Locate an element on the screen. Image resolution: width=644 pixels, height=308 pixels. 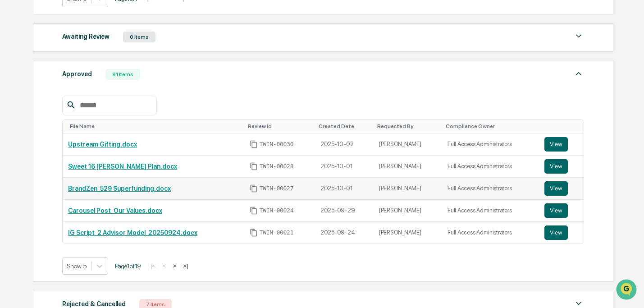
div: Start new chat is located at coordinates (89, 74).